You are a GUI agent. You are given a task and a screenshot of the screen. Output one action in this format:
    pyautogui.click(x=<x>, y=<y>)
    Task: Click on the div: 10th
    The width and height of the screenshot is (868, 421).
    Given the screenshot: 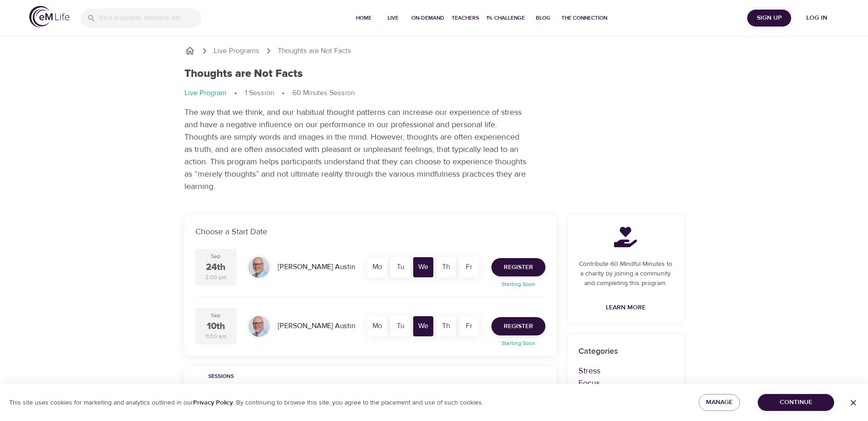 What is the action you would take?
    pyautogui.click(x=216, y=326)
    